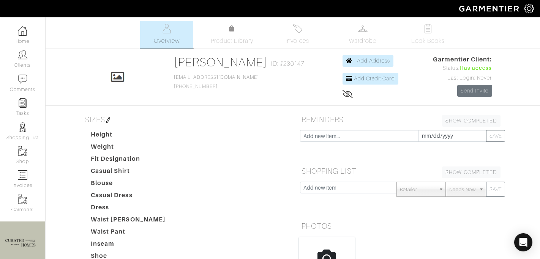 The image size is (540, 259). Describe the element at coordinates (287, 64) in the screenshot. I see `span: ID: #236147` at that location.